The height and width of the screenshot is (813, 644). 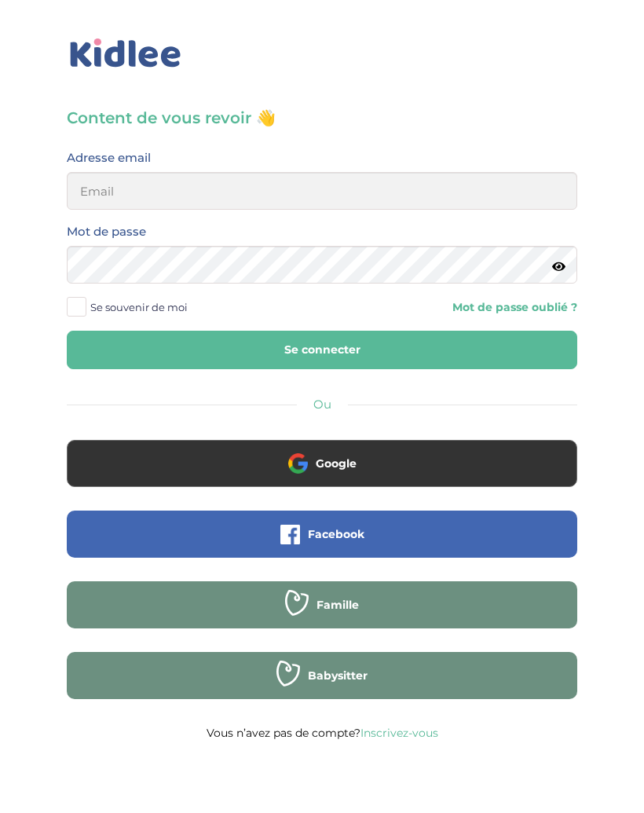 What do you see at coordinates (322, 474) in the screenshot?
I see `a: Google` at bounding box center [322, 474].